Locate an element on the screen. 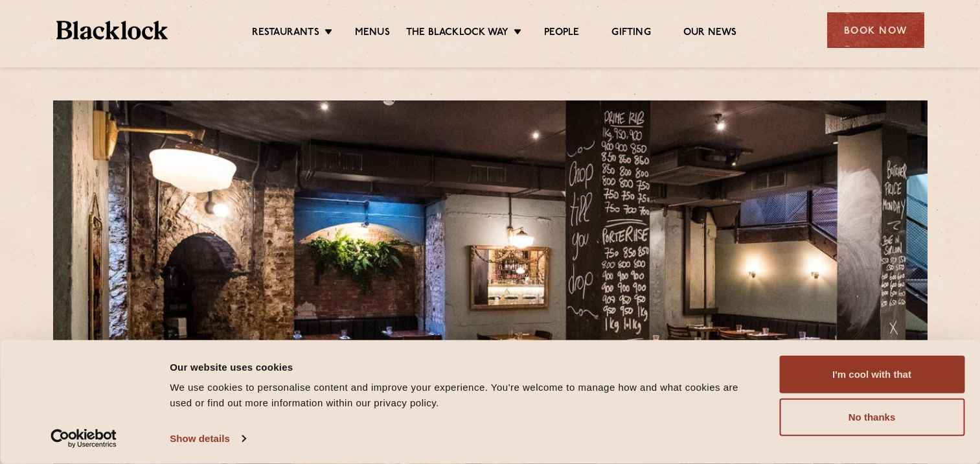 This screenshot has height=464, width=980. a: Gifting is located at coordinates (631, 34).